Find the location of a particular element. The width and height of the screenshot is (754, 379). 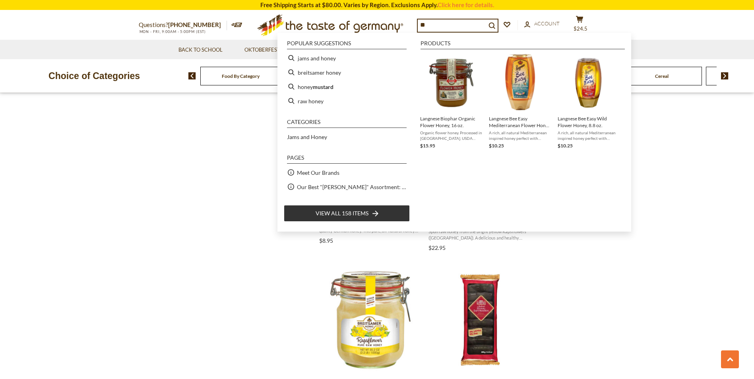

a: Food By Category is located at coordinates (241, 76).